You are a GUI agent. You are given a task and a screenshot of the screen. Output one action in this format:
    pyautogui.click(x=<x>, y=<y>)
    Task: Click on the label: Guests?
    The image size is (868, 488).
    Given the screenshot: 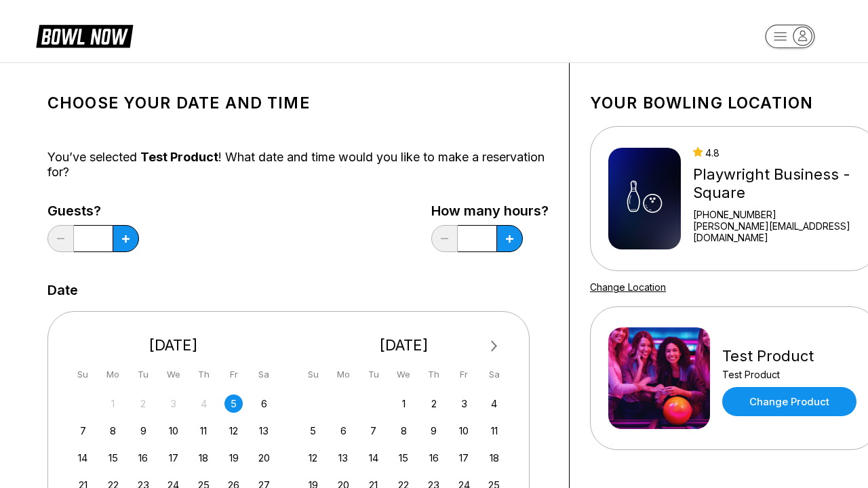 What is the action you would take?
    pyautogui.click(x=93, y=211)
    